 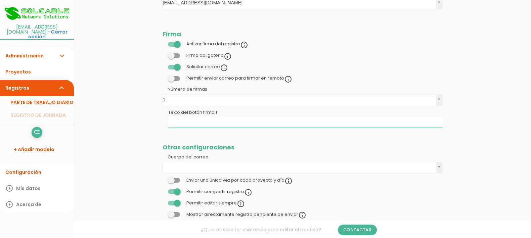 I want to click on label: Permitir editar siempre, so click(x=216, y=203).